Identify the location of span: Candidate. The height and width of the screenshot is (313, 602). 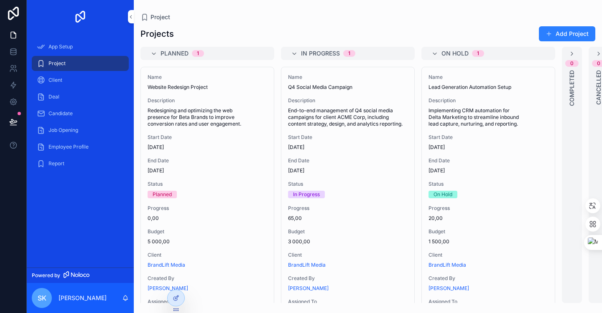
(61, 114).